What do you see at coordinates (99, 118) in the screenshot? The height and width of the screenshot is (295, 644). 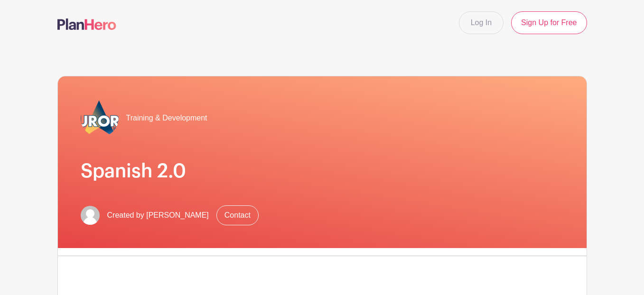 I see `img: 2023_COA_Horiz_Logo_PMS_BlueStroke%204.png` at bounding box center [99, 118].